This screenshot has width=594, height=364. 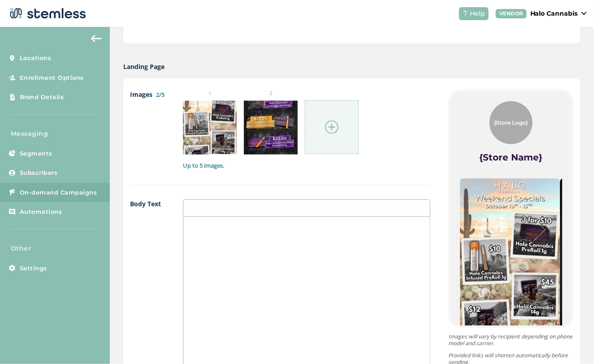 What do you see at coordinates (271, 128) in the screenshot?
I see `img: A0YFIDd0idnwAAAAAElFTkSuQmCC` at bounding box center [271, 128].